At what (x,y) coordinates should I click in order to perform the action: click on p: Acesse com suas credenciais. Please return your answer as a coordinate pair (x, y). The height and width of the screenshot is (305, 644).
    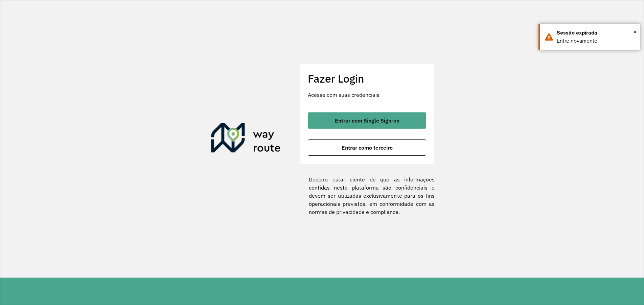
    Looking at the image, I should click on (367, 94).